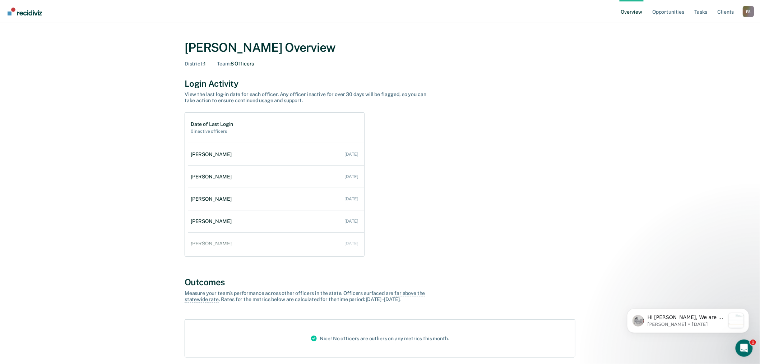 This screenshot has height=364, width=760. I want to click on span: 1, so click(753, 342).